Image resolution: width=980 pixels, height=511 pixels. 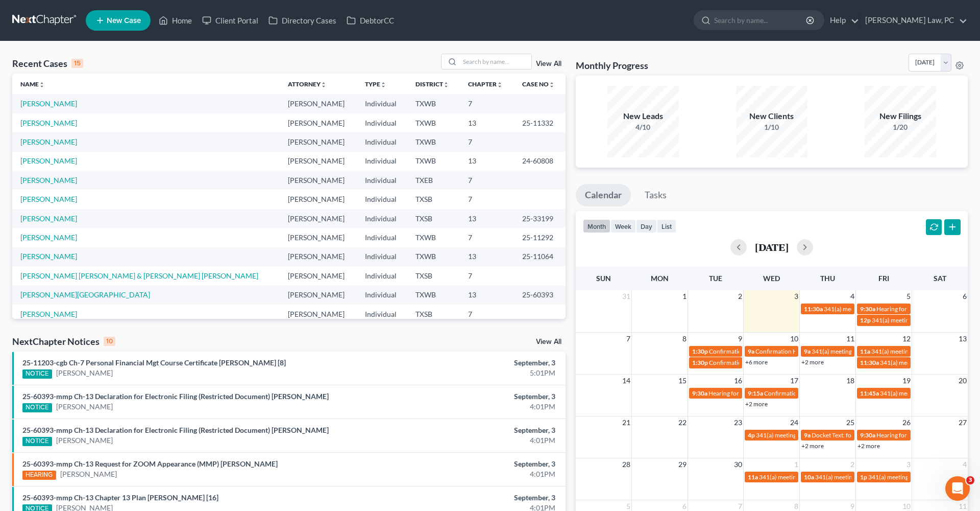 What do you see at coordinates (375, 84) in the screenshot?
I see `a: Typeunfold_more` at bounding box center [375, 84].